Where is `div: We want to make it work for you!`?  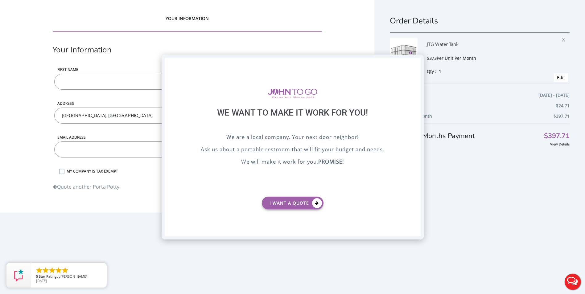 div: We want to make it work for you! is located at coordinates (293, 120).